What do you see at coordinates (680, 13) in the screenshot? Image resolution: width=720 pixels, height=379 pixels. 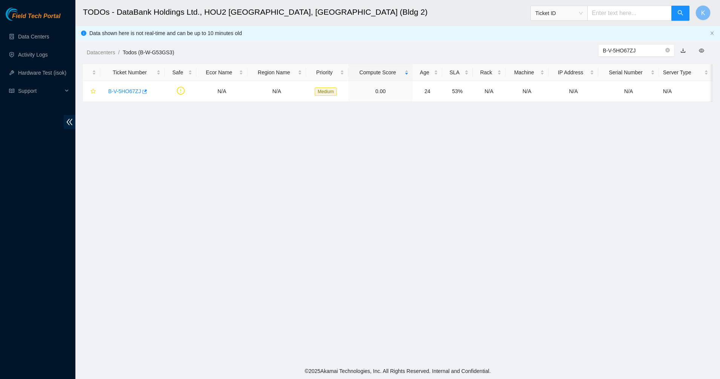 I see `span: search` at bounding box center [680, 13].